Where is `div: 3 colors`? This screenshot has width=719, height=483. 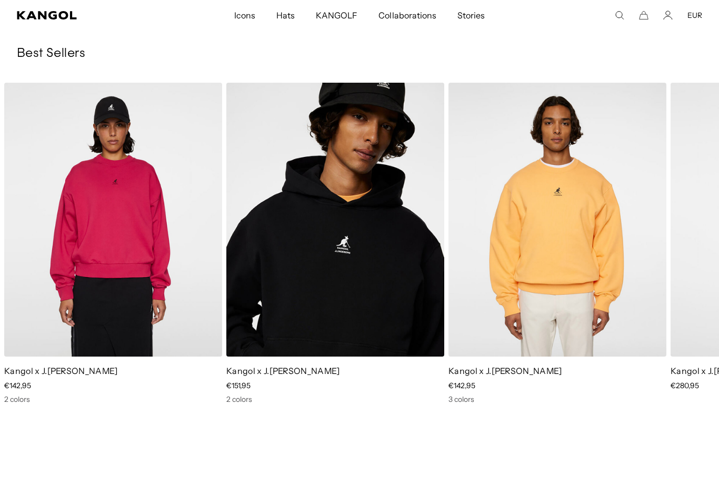
div: 3 colors is located at coordinates (557, 399).